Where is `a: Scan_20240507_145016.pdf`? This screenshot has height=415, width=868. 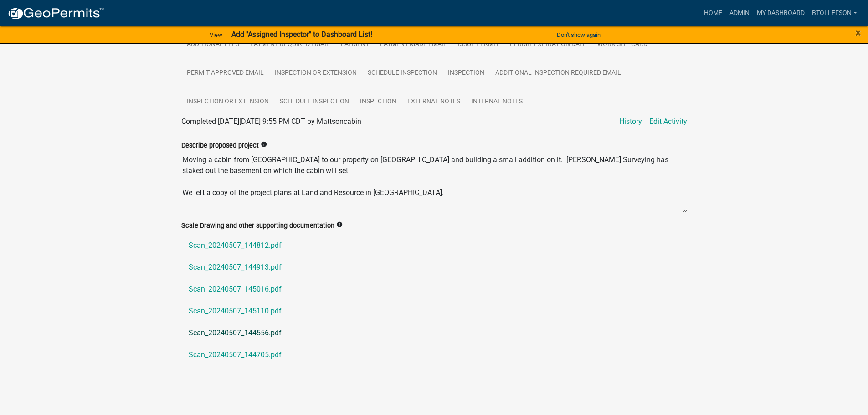 a: Scan_20240507_145016.pdf is located at coordinates (434, 289).